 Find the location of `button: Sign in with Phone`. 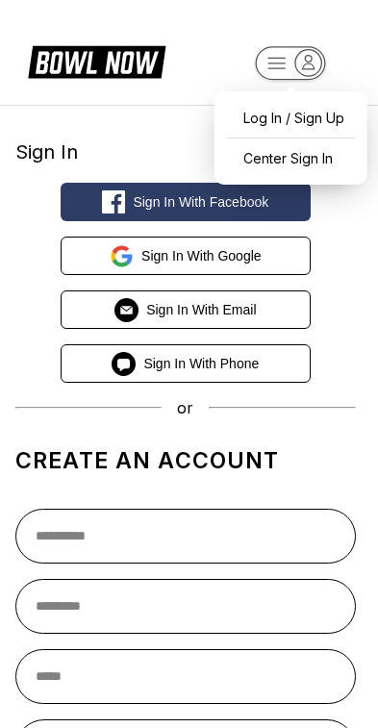

button: Sign in with Phone is located at coordinates (186, 364).